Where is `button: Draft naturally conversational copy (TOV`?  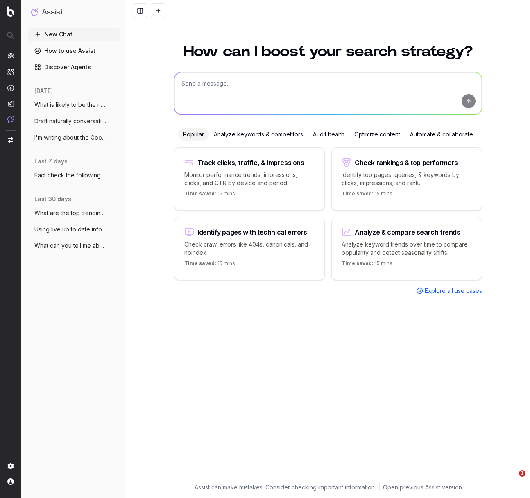
button: Draft naturally conversational copy (TOV is located at coordinates (74, 121).